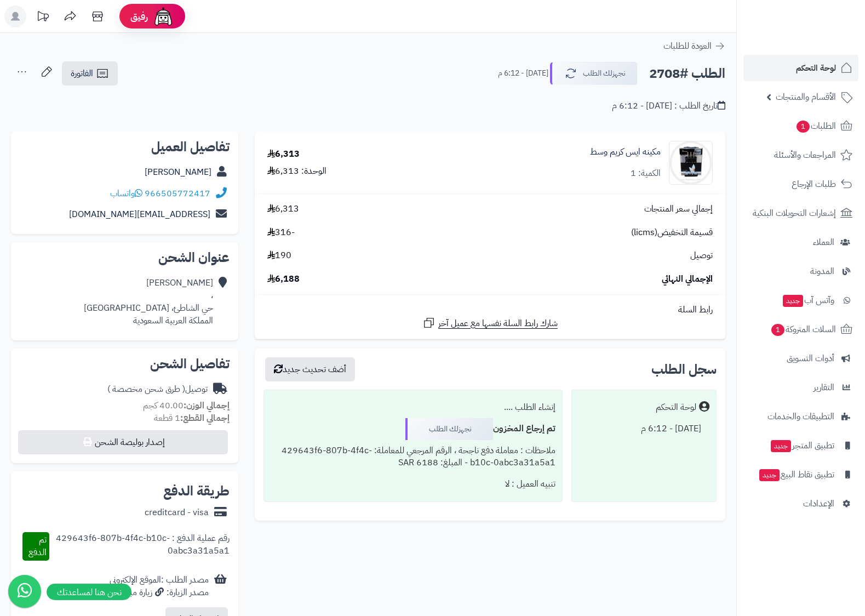  What do you see at coordinates (676, 407) in the screenshot?
I see `div: لوحة التحكم` at bounding box center [676, 407].